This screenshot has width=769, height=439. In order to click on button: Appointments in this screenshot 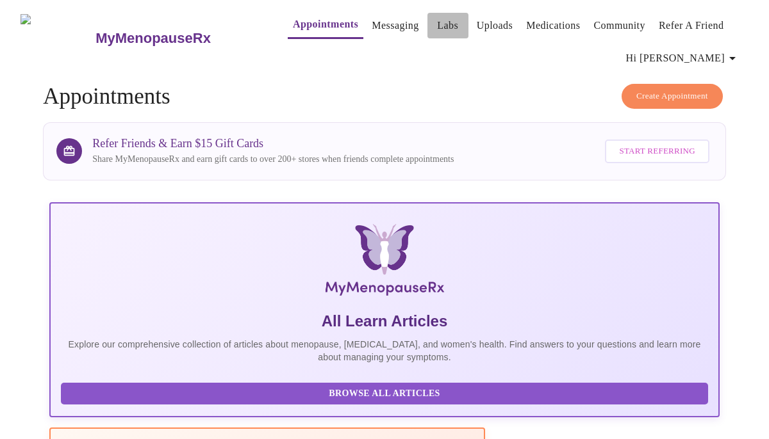, I will do `click(325, 25)`.